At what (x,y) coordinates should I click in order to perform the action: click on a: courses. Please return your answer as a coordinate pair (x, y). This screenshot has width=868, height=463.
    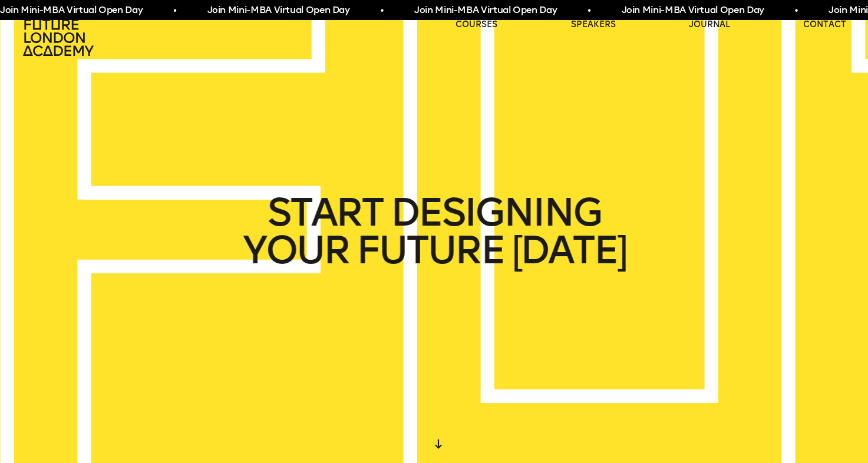
    Looking at the image, I should click on (476, 25).